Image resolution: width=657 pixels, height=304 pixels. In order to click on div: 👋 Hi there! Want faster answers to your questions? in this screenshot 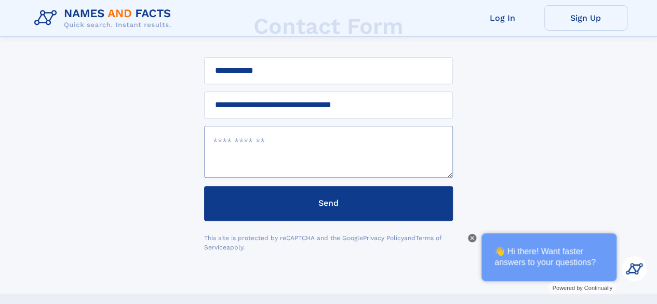, I will do `click(549, 257)`.